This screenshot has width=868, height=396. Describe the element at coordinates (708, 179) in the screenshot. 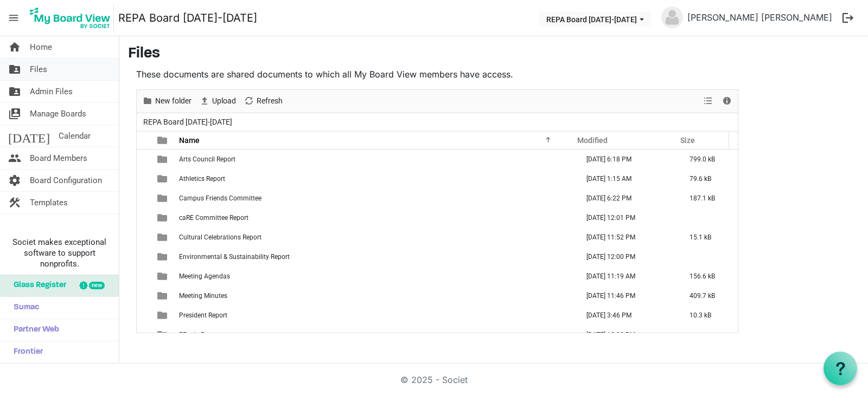

I see `td: 79.6 kB is template cell column header Size` at that location.